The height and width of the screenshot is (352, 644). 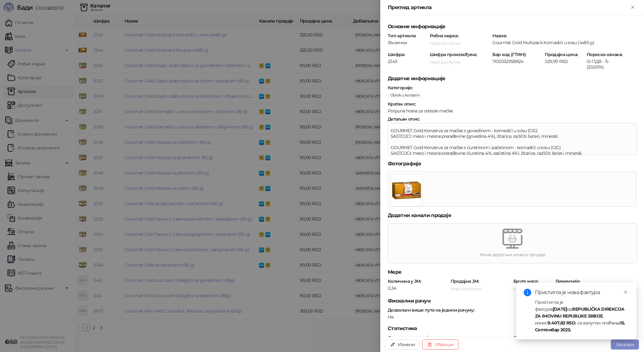 What do you see at coordinates (565, 62) in the screenshot?
I see `div: 329,99 RSD` at bounding box center [565, 62].